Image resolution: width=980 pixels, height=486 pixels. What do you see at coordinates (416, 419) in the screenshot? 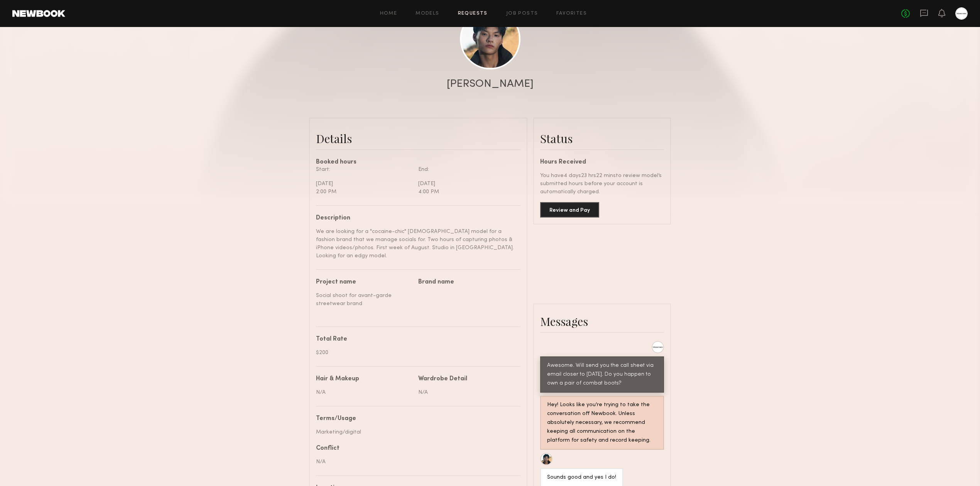
I see `div: Terms/Usage` at bounding box center [416, 419].